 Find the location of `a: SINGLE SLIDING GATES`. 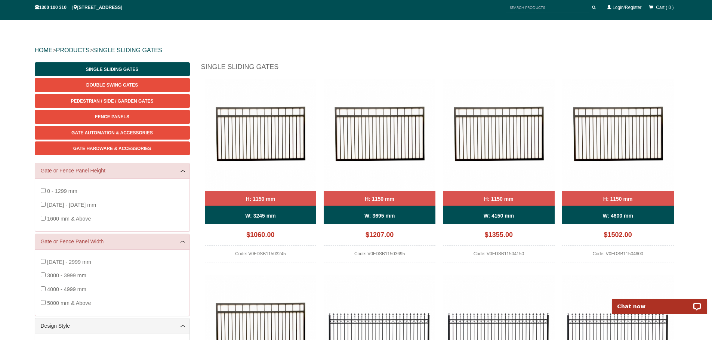

a: SINGLE SLIDING GATES is located at coordinates (127, 50).